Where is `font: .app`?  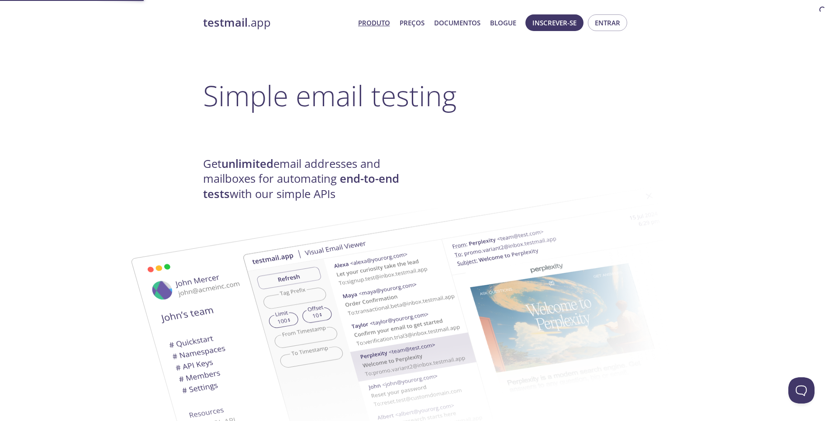 font: .app is located at coordinates (259, 22).